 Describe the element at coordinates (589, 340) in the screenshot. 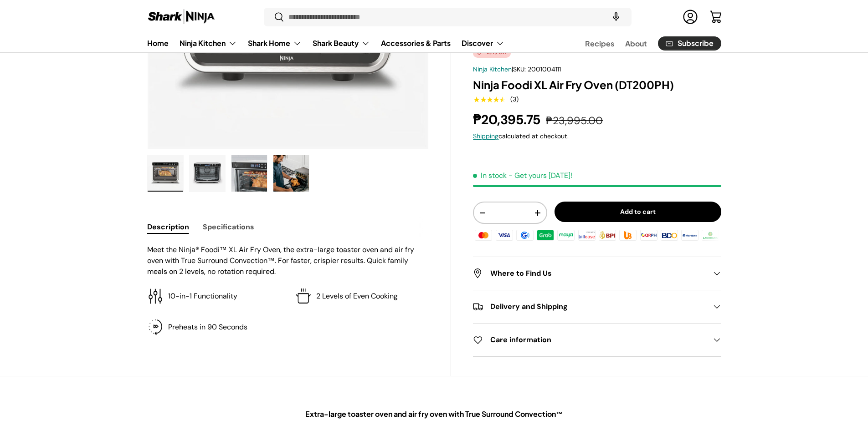

I see `h2: Care information` at that location.